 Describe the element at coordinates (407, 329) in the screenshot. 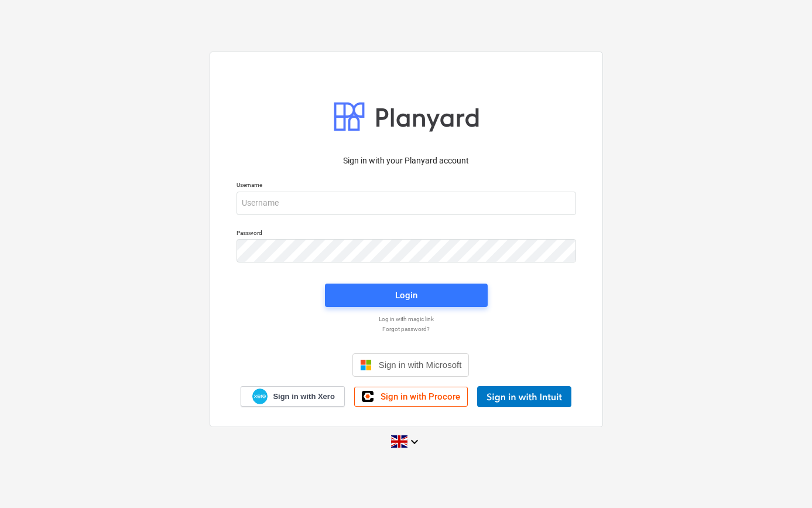

I see `p: Forgot password?` at that location.